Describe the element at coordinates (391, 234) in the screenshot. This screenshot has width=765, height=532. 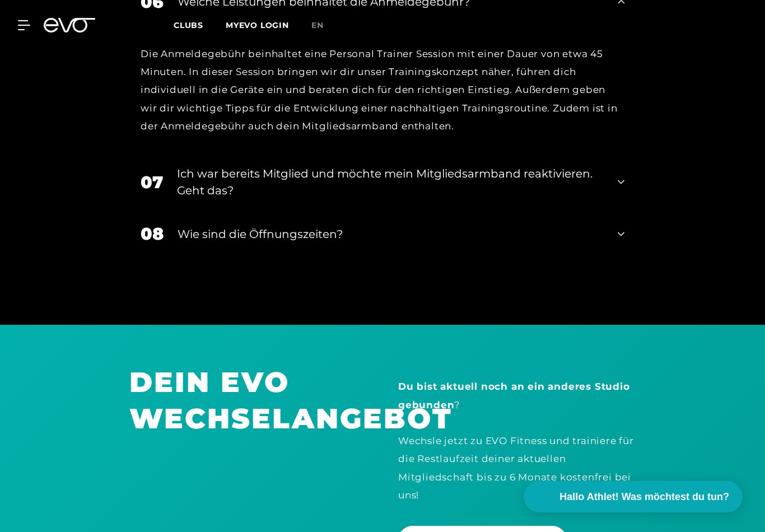
I see `div: Wie sind die Öffnungszeiten?` at that location.